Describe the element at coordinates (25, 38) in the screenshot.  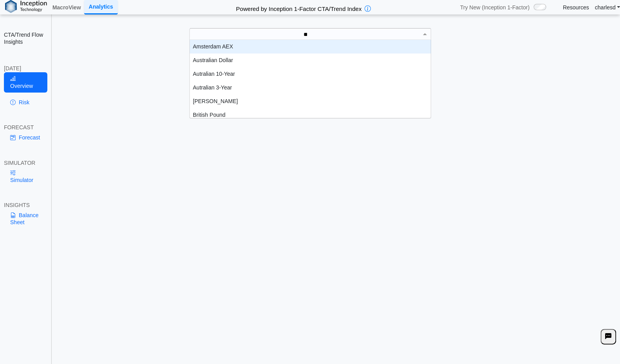
I see `h2: CTA/Trend Flow Insights` at that location.